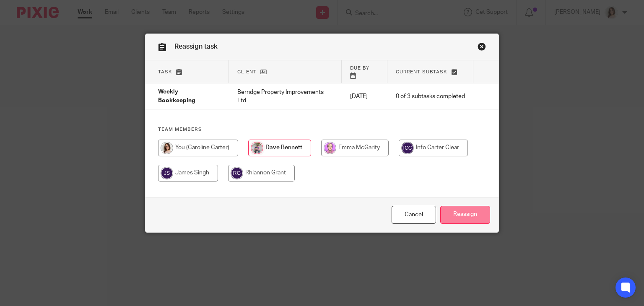 This screenshot has width=644, height=306. What do you see at coordinates (422, 72) in the screenshot?
I see `span: Current subtask` at bounding box center [422, 72].